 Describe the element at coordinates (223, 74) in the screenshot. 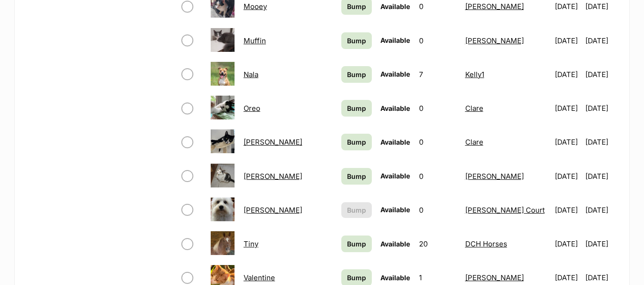

I see `img: Nala` at that location.